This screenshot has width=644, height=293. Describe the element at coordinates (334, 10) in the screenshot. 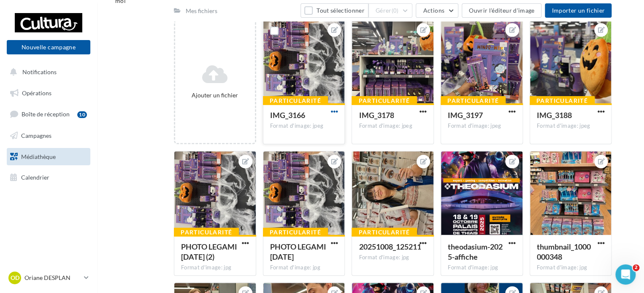

I see `button: Tout sélectionner` at that location.